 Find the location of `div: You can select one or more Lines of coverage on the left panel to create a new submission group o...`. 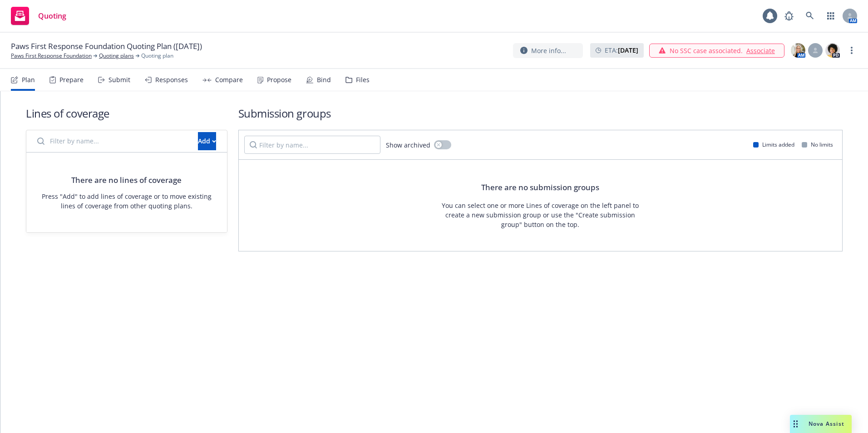

div: You can select one or more Lines of coverage on the left panel to create a new submission group o... is located at coordinates (540, 215).